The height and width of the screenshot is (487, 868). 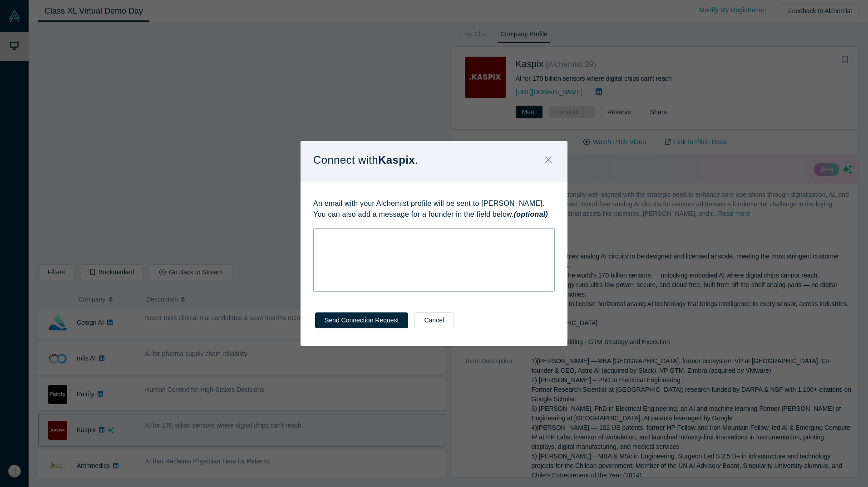 What do you see at coordinates (434, 260) in the screenshot?
I see `div: rdw-wrapper` at bounding box center [434, 260].